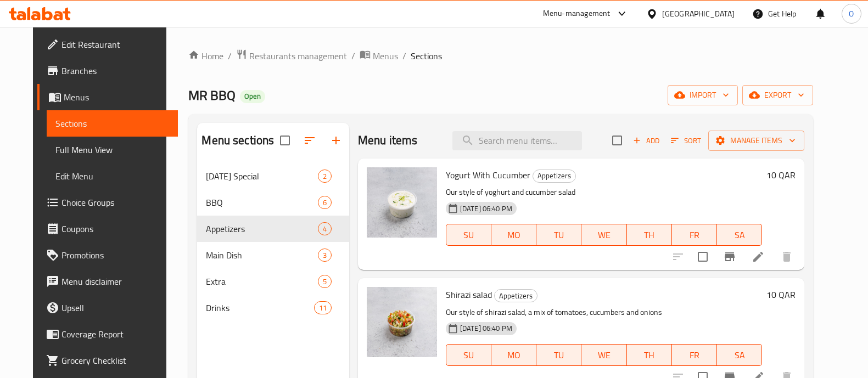 Image resolution: width=868 pixels, height=378 pixels. Describe the element at coordinates (112, 150) in the screenshot. I see `a: Full Menu View` at that location.